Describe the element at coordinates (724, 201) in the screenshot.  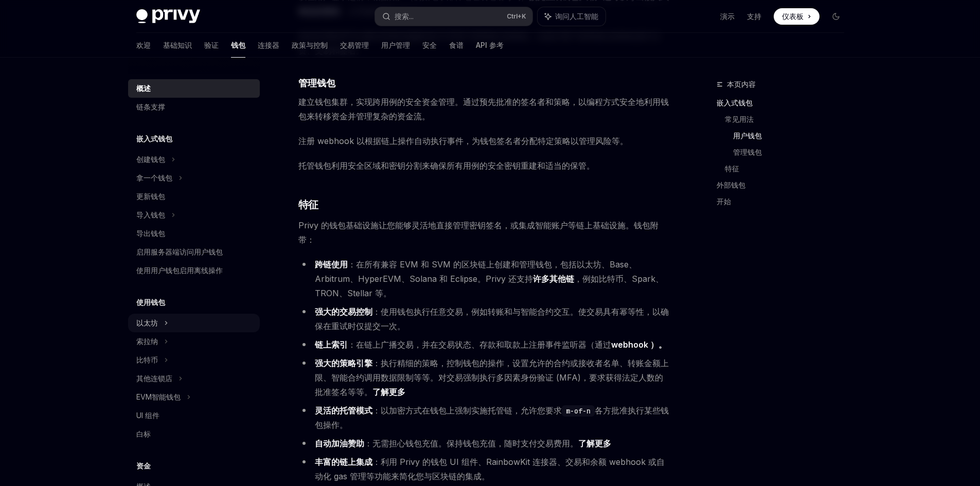
I see `font: 开始` at that location.